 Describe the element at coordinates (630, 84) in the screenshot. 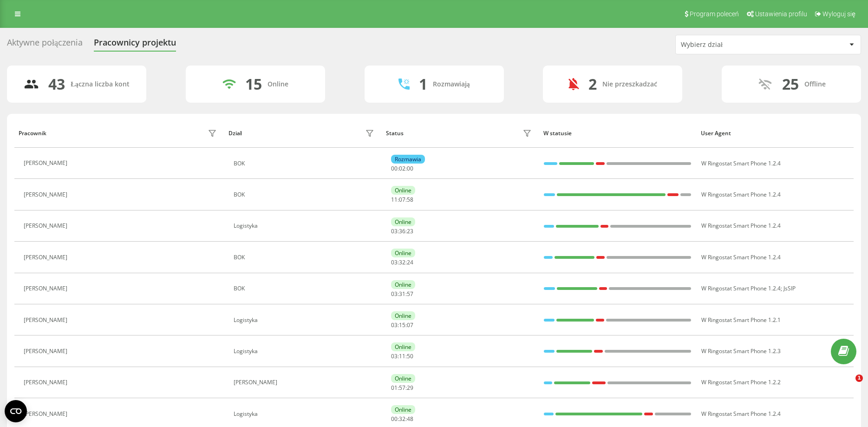

I see `div: Nie przeszkadzać` at that location.